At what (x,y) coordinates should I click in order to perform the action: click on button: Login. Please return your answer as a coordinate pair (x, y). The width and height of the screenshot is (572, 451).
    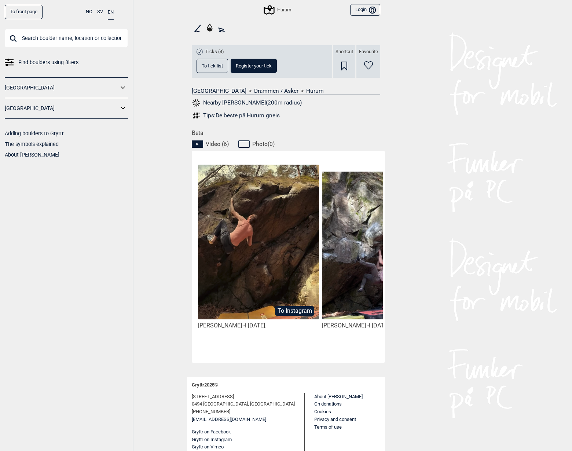
    Looking at the image, I should click on (365, 10).